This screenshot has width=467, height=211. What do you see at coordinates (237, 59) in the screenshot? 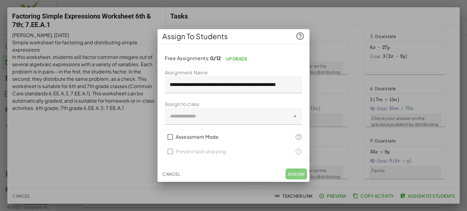
I see `span: Upgrade` at bounding box center [237, 59].